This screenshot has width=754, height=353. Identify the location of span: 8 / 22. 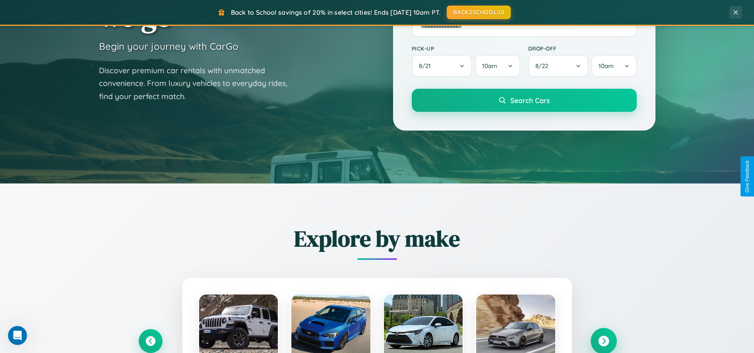
(544, 66).